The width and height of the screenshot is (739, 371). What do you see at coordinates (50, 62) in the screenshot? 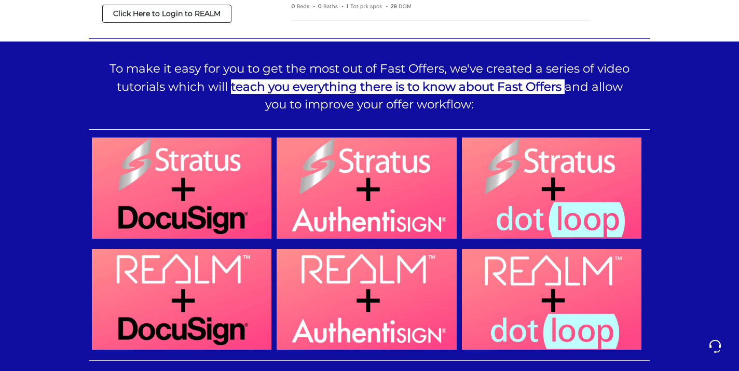
I see `span: Your Conversations` at bounding box center [50, 62].